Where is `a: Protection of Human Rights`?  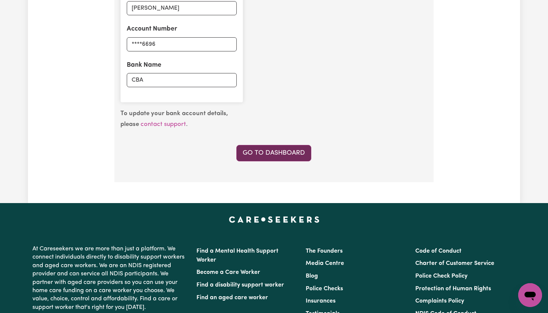
a: Protection of Human Rights is located at coordinates (453, 289).